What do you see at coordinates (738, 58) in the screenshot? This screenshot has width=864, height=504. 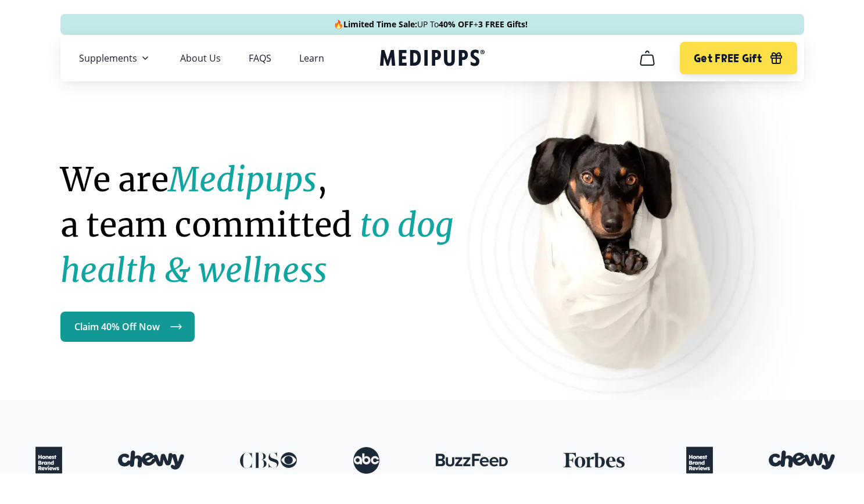 I see `button: Get FREE Gift` at bounding box center [738, 58].